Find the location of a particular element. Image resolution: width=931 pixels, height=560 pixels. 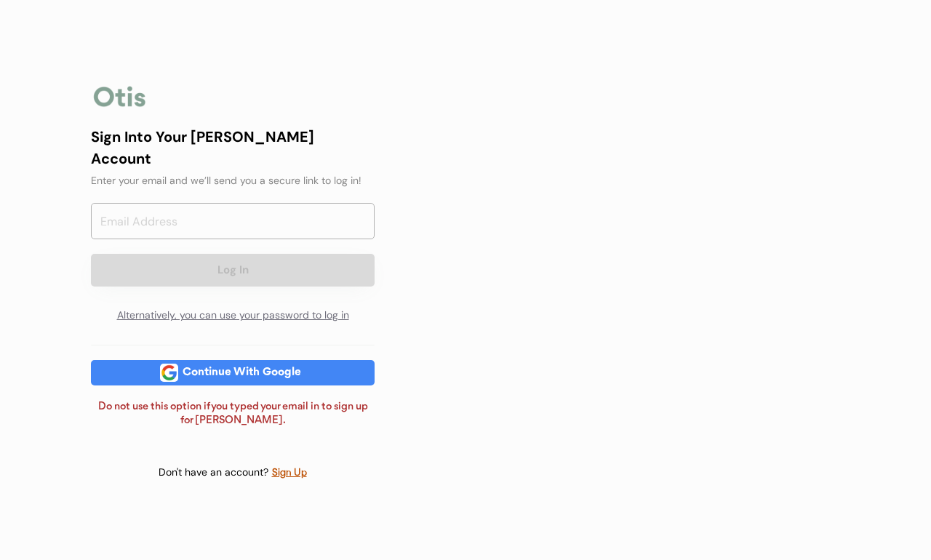

input: Email Address is located at coordinates (233, 221).